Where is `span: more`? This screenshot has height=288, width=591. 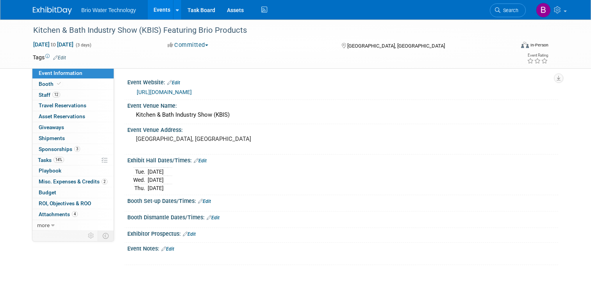
span: more is located at coordinates (43, 226).